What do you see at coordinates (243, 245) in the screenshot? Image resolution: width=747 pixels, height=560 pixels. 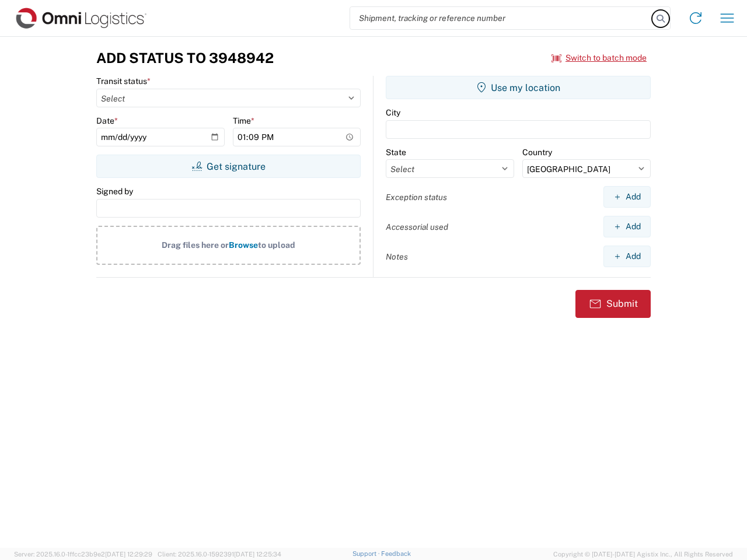 I see `span: Browse` at bounding box center [243, 245].